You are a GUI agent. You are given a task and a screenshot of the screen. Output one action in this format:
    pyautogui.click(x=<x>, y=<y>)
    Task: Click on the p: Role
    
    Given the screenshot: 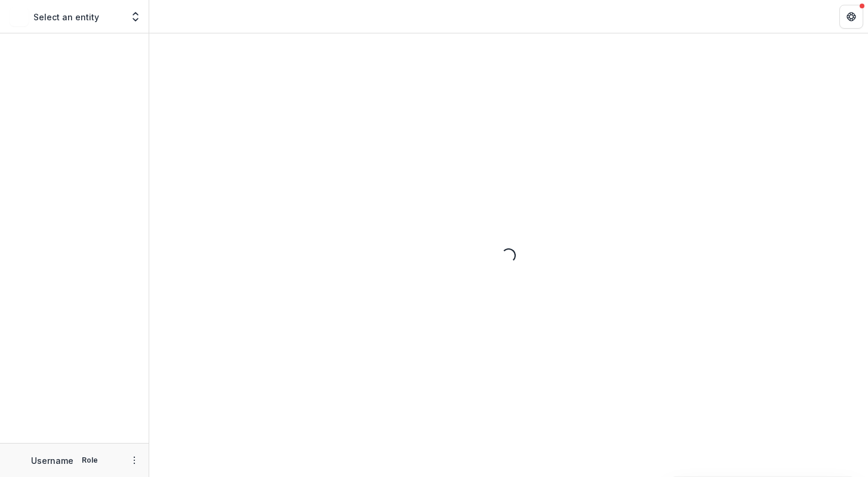 What is the action you would take?
    pyautogui.click(x=90, y=460)
    